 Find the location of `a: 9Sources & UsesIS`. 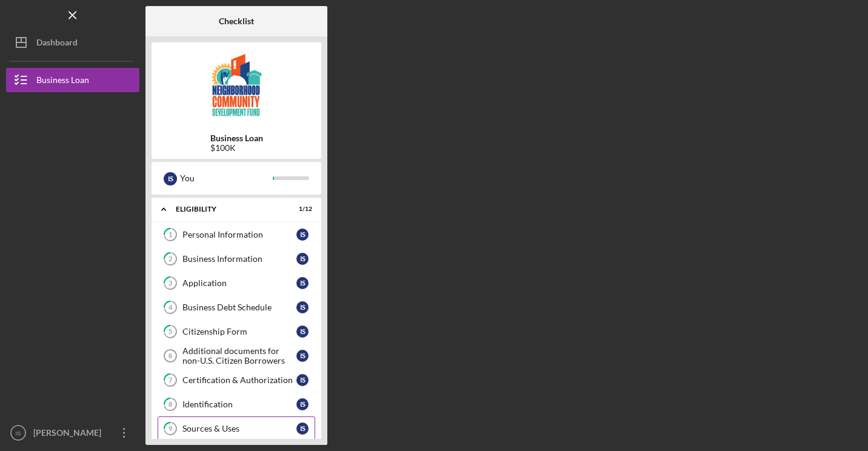

a: 9Sources & UsesIS is located at coordinates (237, 429).